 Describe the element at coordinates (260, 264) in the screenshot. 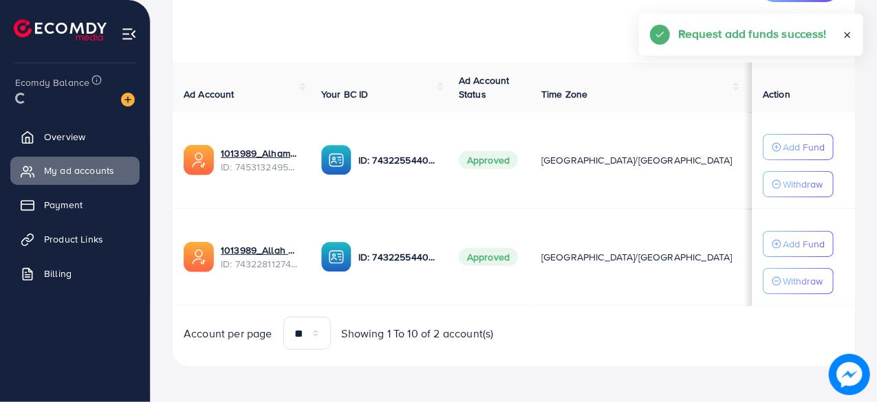

I see `span: ID: 7432281127437680641` at that location.